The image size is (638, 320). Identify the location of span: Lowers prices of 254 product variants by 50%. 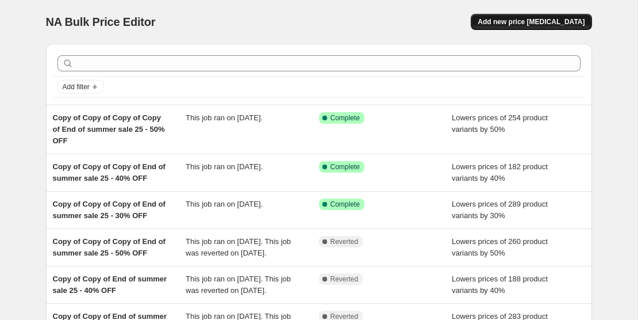
(500, 123).